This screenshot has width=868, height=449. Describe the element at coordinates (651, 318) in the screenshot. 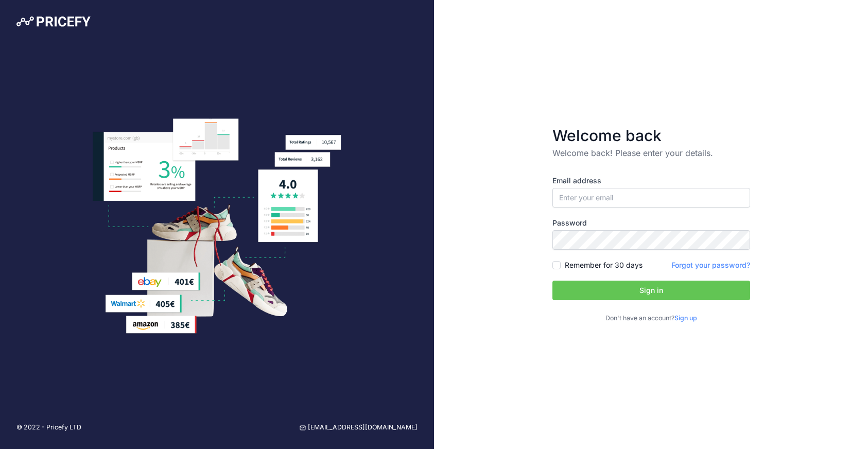

I see `p: Don't have an account?` at that location.